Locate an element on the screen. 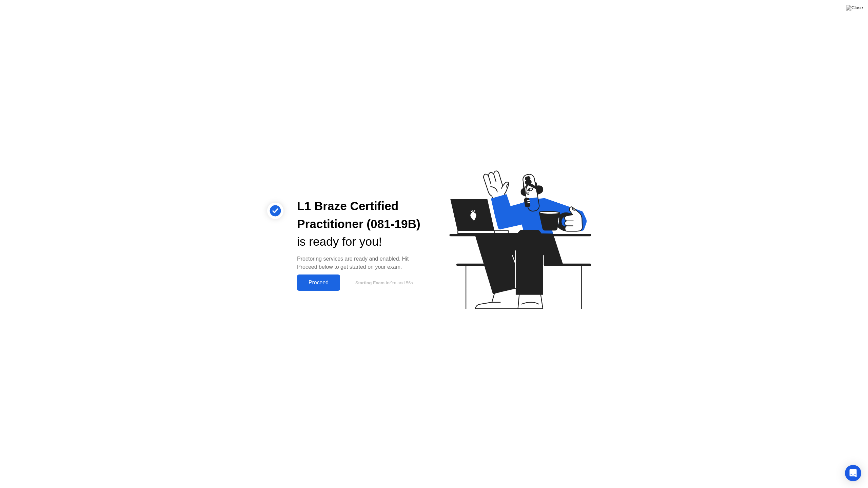 The width and height of the screenshot is (868, 488). button: Starting Exam in9m and 56s is located at coordinates (383, 282).